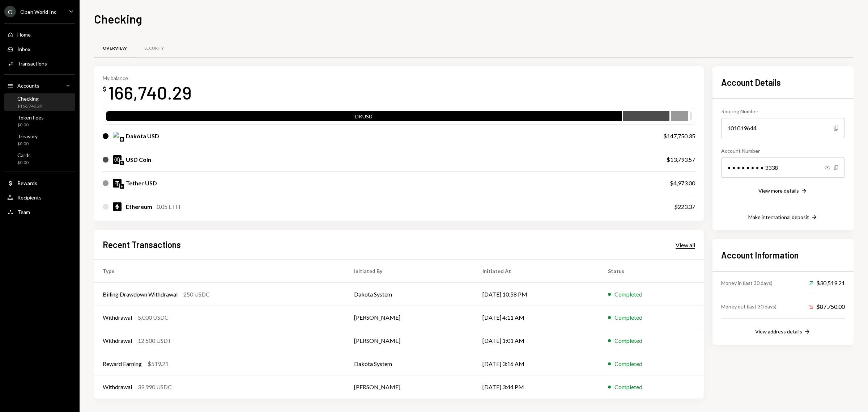  What do you see at coordinates (681, 160) in the screenshot?
I see `div: $13,793.57` at bounding box center [681, 160].